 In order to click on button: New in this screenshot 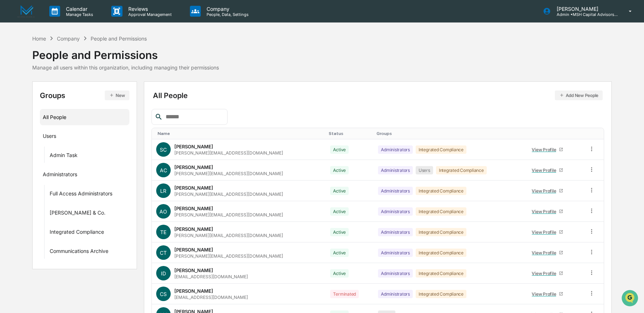, I will do `click(117, 95)`.